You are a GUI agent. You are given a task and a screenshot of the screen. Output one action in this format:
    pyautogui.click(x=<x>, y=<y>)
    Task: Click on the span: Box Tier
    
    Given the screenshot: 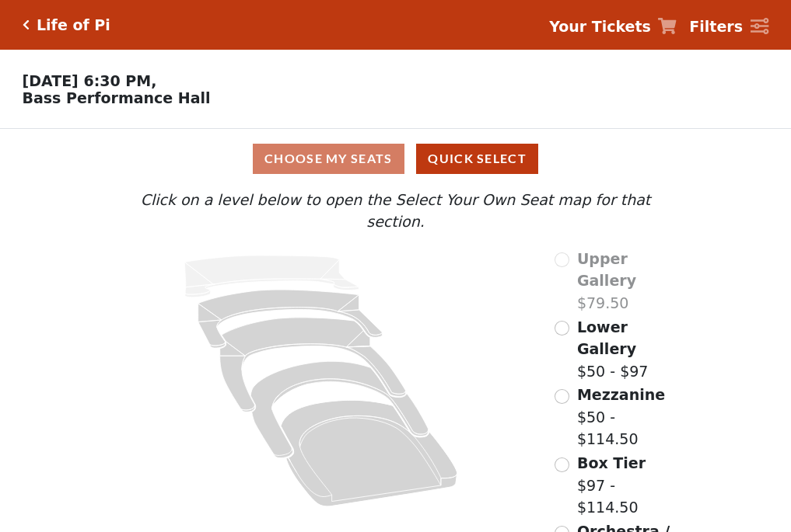 What is the action you would take?
    pyautogui.click(x=611, y=463)
    